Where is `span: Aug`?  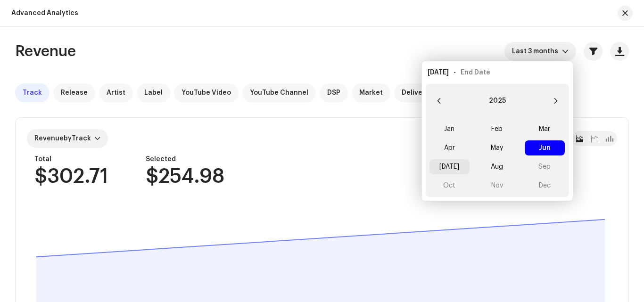 span: Aug is located at coordinates (497, 167).